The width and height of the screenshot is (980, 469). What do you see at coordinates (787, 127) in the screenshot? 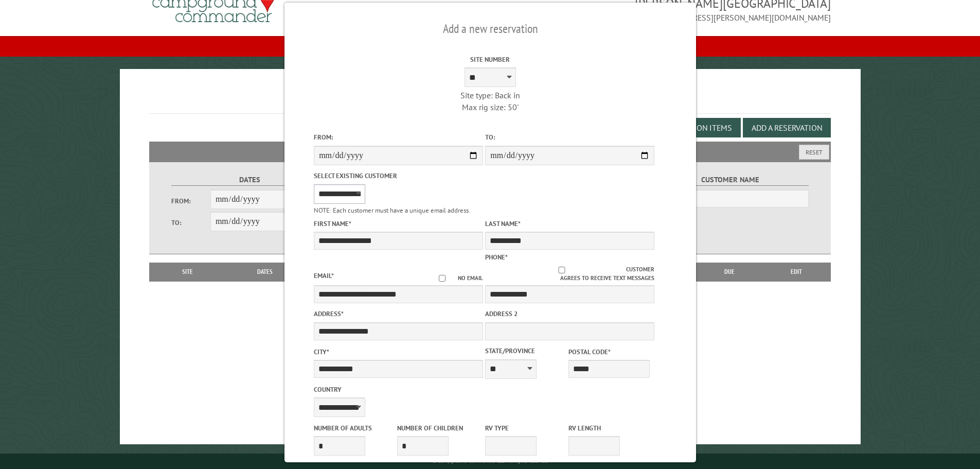
I see `button: Add a Reservation` at bounding box center [787, 127].